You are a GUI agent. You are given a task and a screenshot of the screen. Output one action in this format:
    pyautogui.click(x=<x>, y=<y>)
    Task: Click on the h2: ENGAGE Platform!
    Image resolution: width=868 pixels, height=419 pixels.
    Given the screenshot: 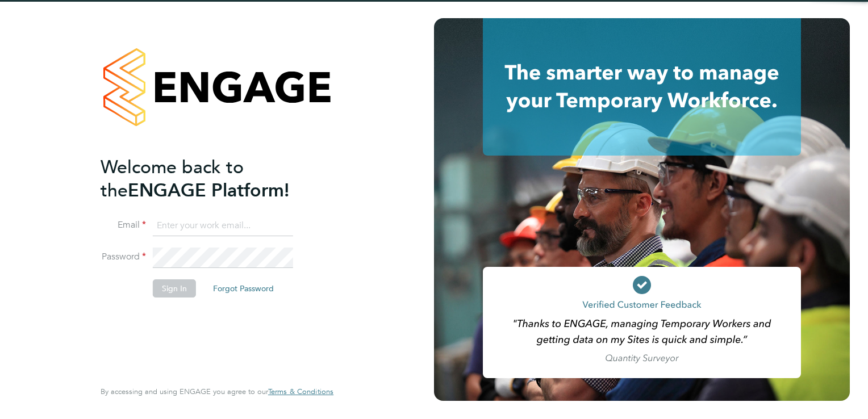 What is the action you would take?
    pyautogui.click(x=211, y=179)
    